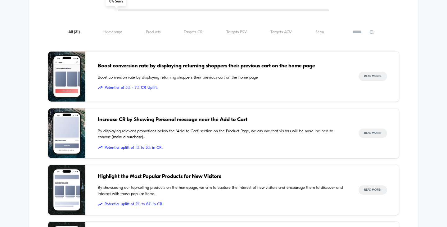  What do you see at coordinates (222, 204) in the screenshot?
I see `span: Potential uplift of 2% to 8% in CR.` at bounding box center [222, 204].